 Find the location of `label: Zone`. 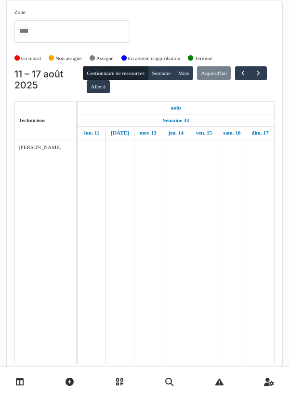

label: Zone is located at coordinates (20, 12).